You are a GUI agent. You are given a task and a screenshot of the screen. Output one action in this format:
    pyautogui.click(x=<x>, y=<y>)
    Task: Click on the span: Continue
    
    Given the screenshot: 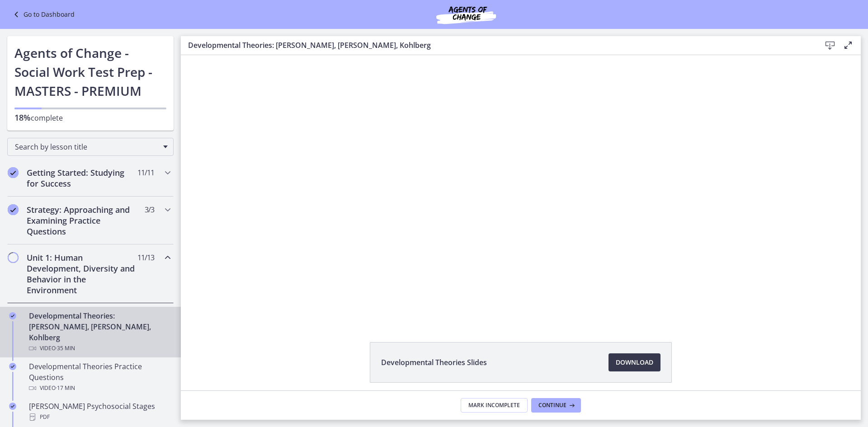 What is the action you would take?
    pyautogui.click(x=553, y=405)
    